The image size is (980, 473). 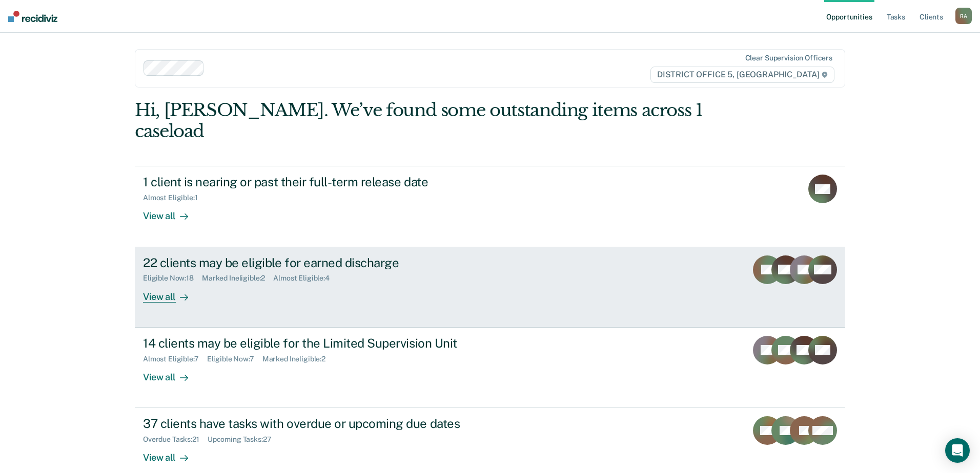 I want to click on div: Overdue Tasks : 21, so click(x=175, y=440).